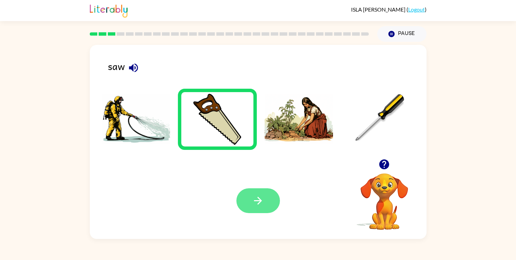  I want to click on img: Answer choice 2, so click(217, 119).